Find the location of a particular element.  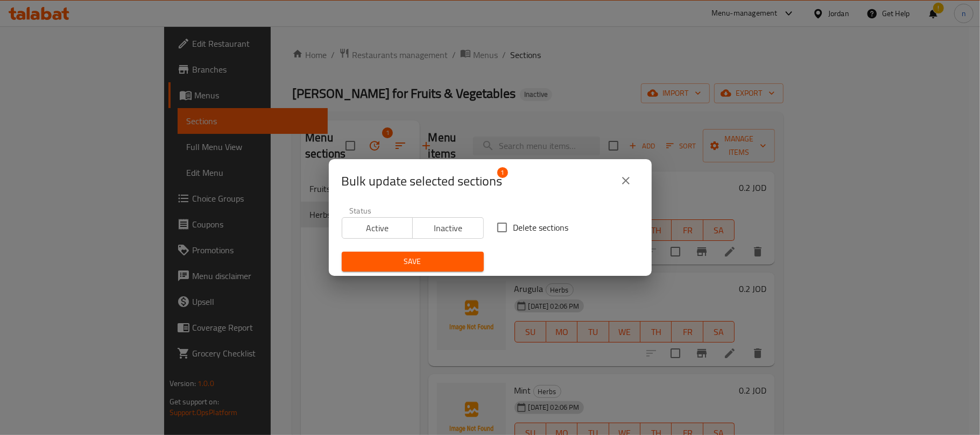

span: 1 is located at coordinates (502, 173).